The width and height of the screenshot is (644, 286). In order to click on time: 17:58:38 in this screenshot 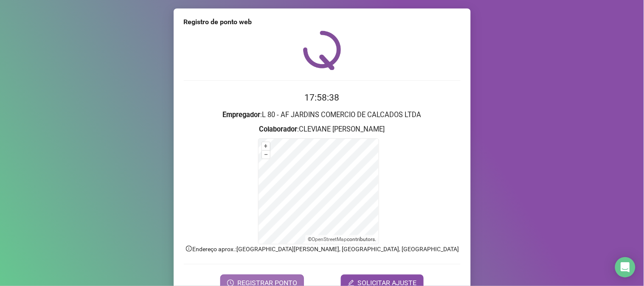, I will do `click(322, 98)`.